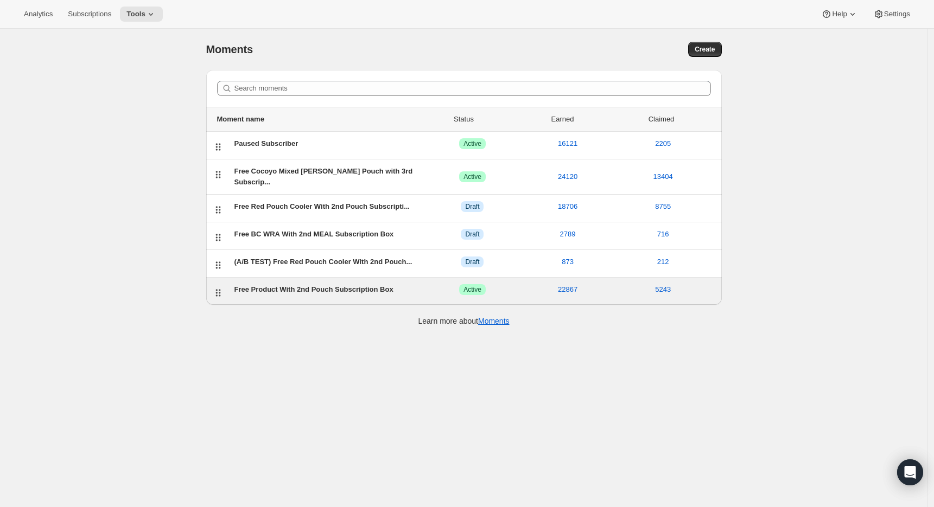 Image resolution: width=934 pixels, height=507 pixels. Describe the element at coordinates (316, 119) in the screenshot. I see `div: Moment name` at that location.